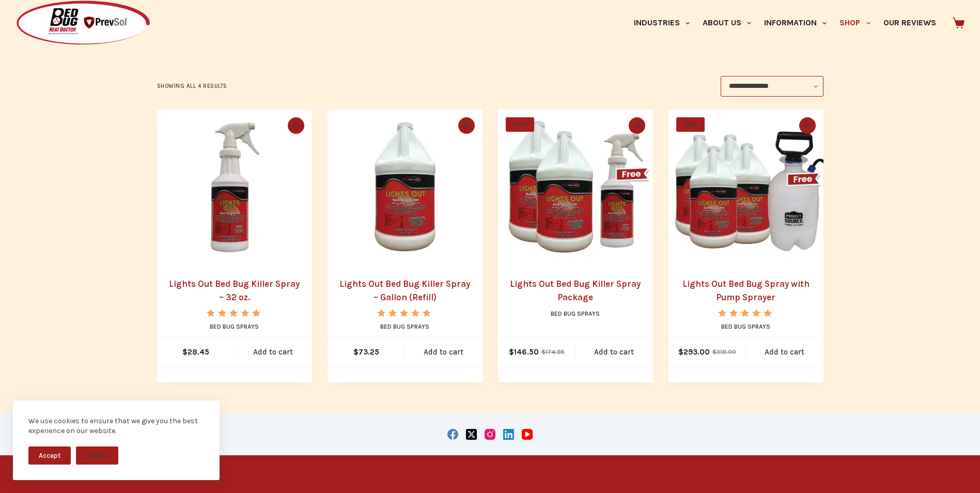 This screenshot has width=980, height=493. Describe the element at coordinates (116, 425) in the screenshot. I see `div: We use cookies to ensure that we give you the best experience on our website.` at that location.